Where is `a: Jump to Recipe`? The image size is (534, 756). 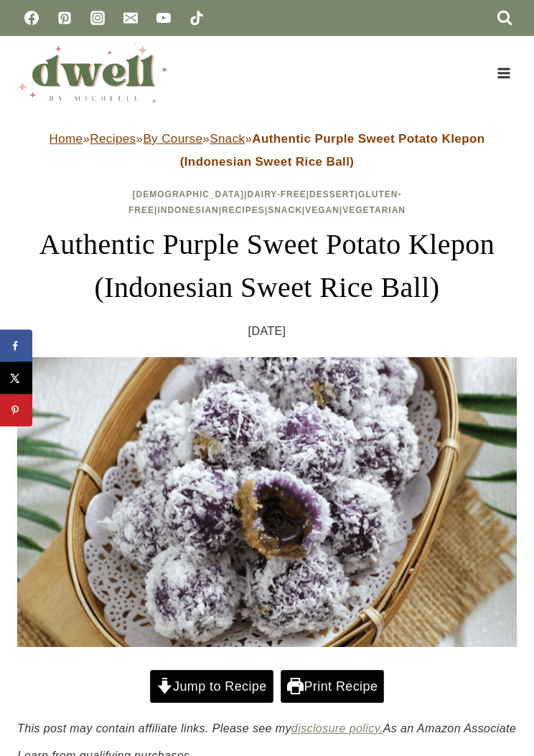 a: Jump to Recipe is located at coordinates (212, 687).